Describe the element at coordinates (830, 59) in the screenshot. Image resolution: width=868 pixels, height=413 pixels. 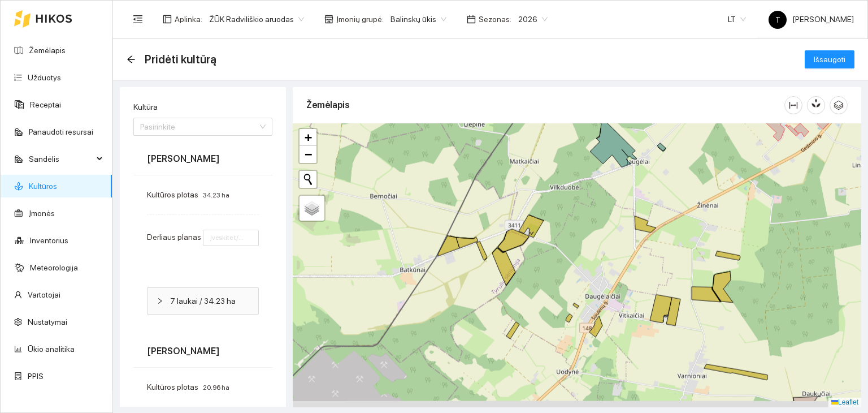
I see `button: Išsaugoti` at that location.